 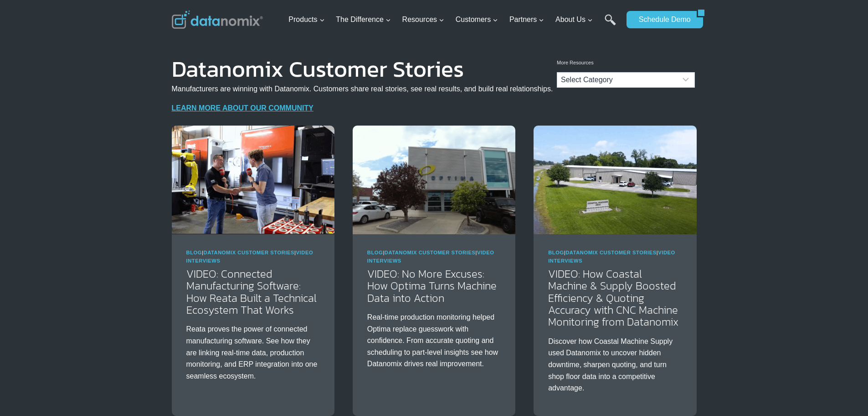 What do you see at coordinates (453, 19) in the screenshot?
I see `nav: Primary Navigation` at bounding box center [453, 19].